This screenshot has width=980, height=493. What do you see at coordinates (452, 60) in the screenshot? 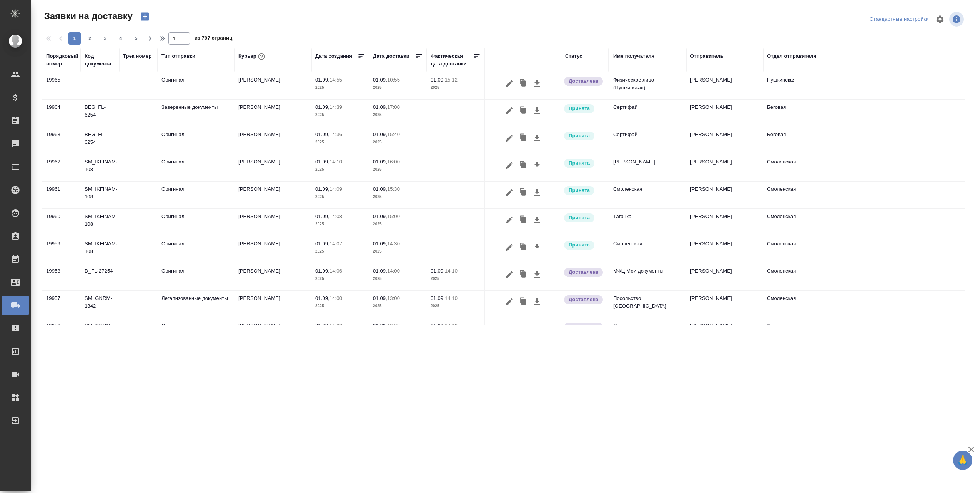
I see `div: Фактическая дата доставки` at bounding box center [452, 60].